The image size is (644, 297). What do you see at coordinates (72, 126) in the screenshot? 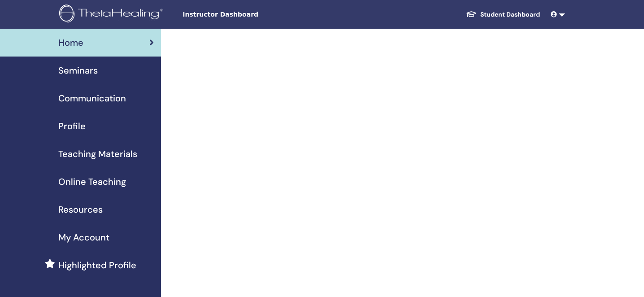
I see `span: Profile` at bounding box center [72, 126].